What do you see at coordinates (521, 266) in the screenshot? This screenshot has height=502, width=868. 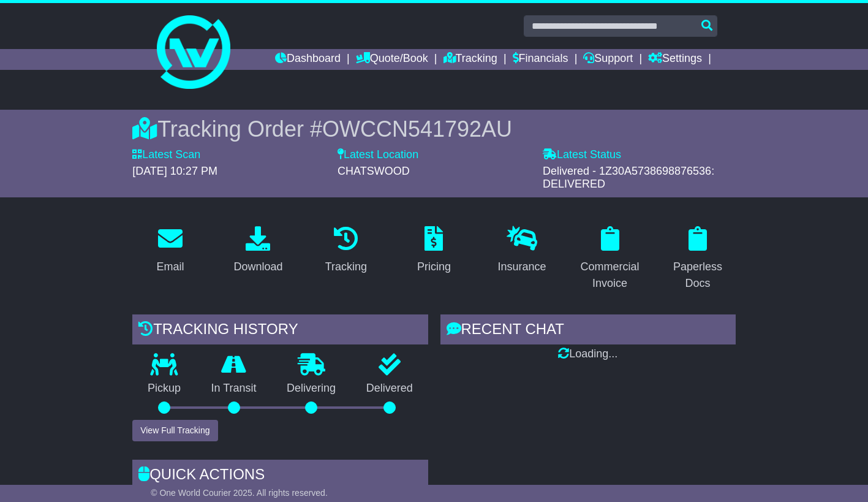 I see `div: Insurance` at bounding box center [521, 266].